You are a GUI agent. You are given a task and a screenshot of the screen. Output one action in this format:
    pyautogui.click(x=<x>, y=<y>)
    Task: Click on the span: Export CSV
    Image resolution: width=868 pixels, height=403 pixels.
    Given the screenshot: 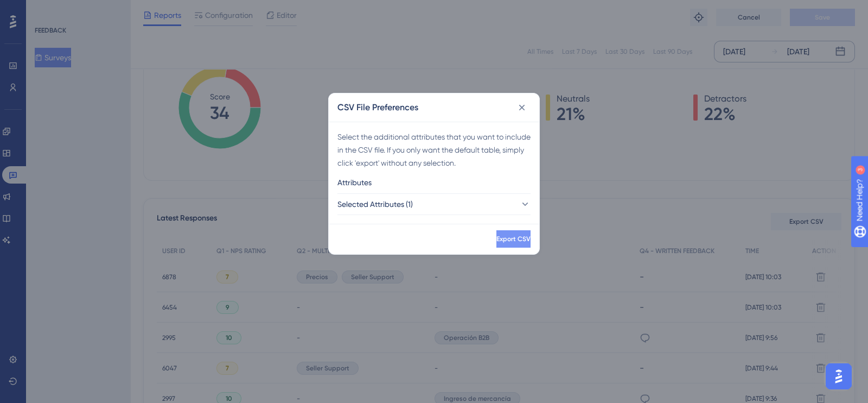 What is the action you would take?
    pyautogui.click(x=513, y=239)
    